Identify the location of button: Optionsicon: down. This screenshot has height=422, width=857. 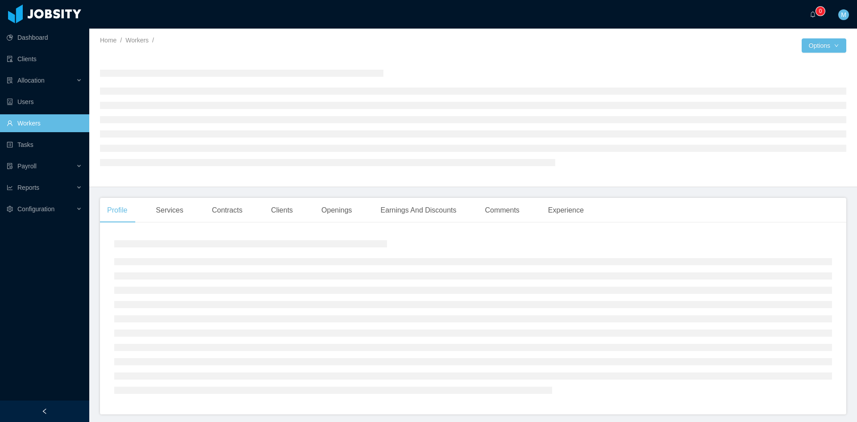
(824, 46).